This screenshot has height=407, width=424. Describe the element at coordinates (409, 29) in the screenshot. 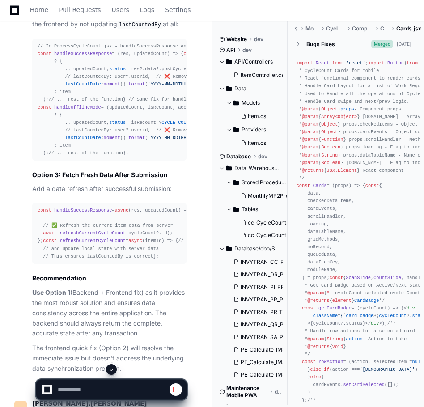

I see `span: Cards.jsx` at that location.